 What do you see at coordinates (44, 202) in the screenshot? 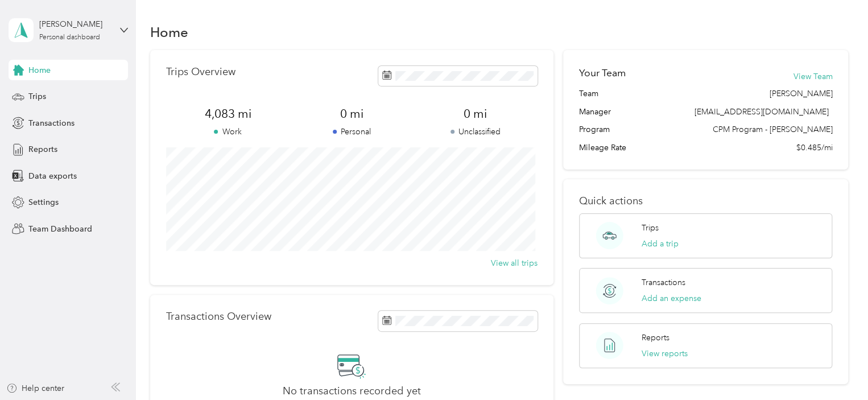
I see `span: Settings` at bounding box center [44, 202].